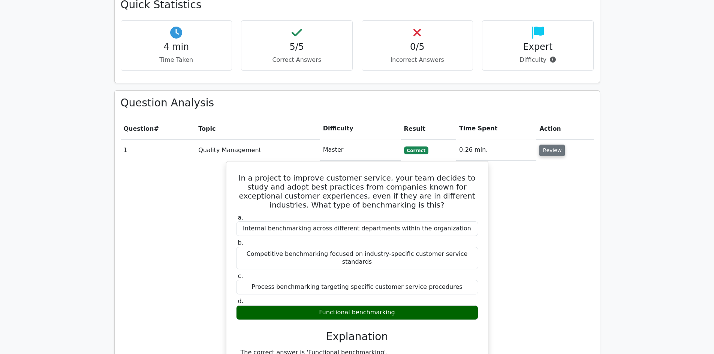  I want to click on p: Correct Answers, so click(297, 60).